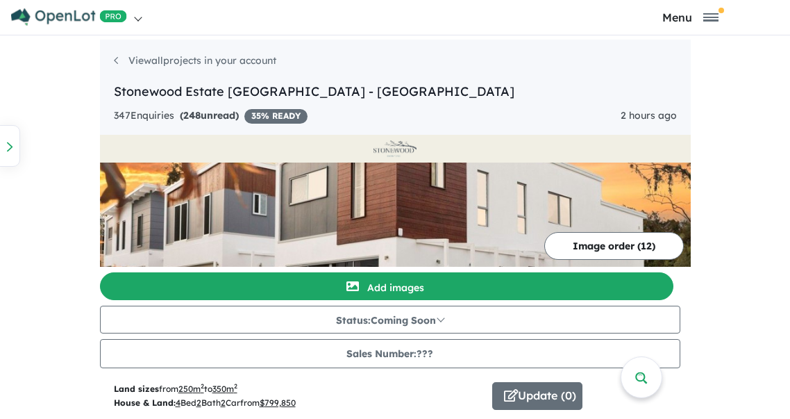  Describe the element at coordinates (395, 149) in the screenshot. I see `img: Stonewood Estate Gold Coast - Oxenford Logo` at that location.